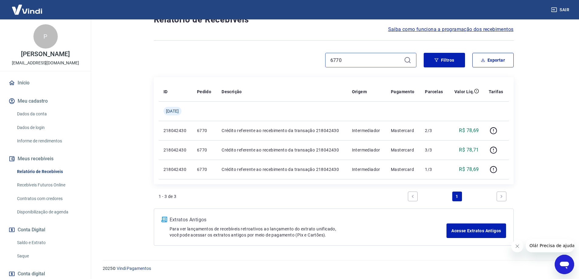 This screenshot has width=579, height=279. What do you see at coordinates (403, 92) in the screenshot?
I see `p: Pagamento` at bounding box center [403, 92].